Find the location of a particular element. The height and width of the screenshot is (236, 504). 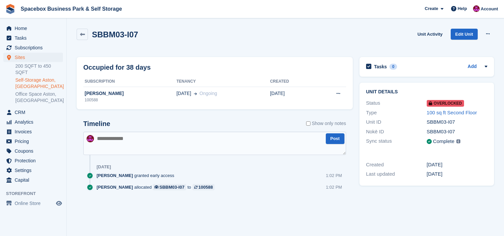

span: Subscriptions is located at coordinates (35, 48).